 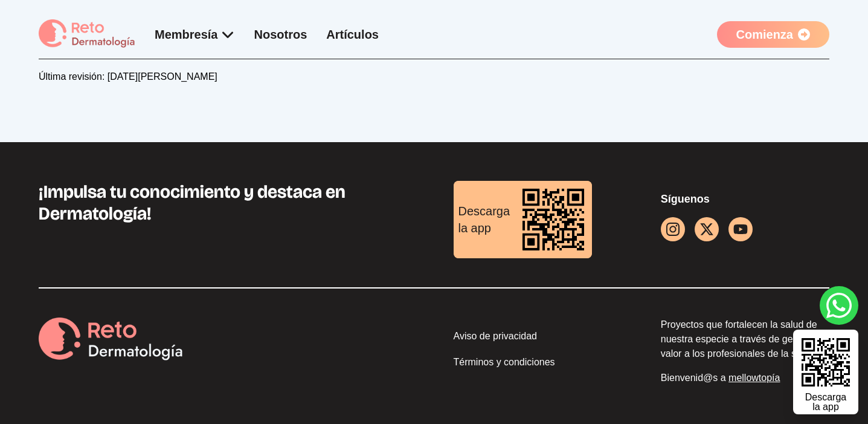 I want to click on a: Aviso de privacidad, so click(x=538, y=337).